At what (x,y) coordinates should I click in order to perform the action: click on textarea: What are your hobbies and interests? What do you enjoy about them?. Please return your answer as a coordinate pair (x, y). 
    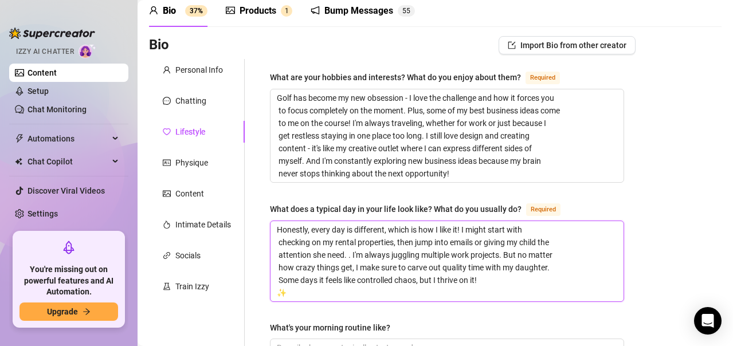
    Looking at the image, I should click on (447, 136).